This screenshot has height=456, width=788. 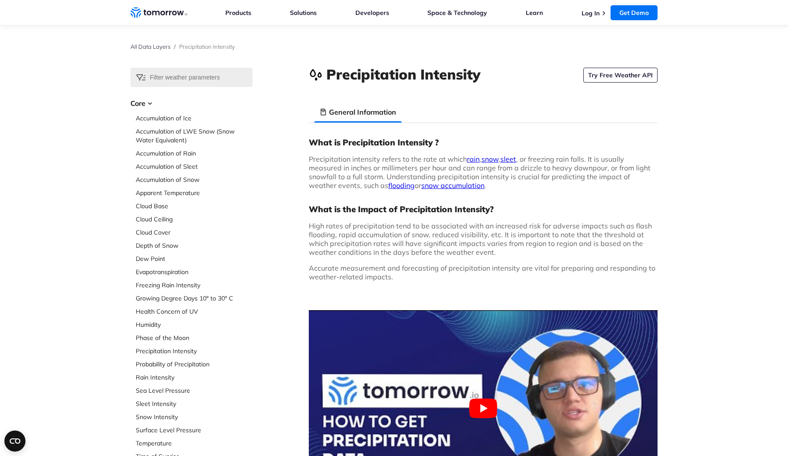 I want to click on a: sleet, so click(x=508, y=159).